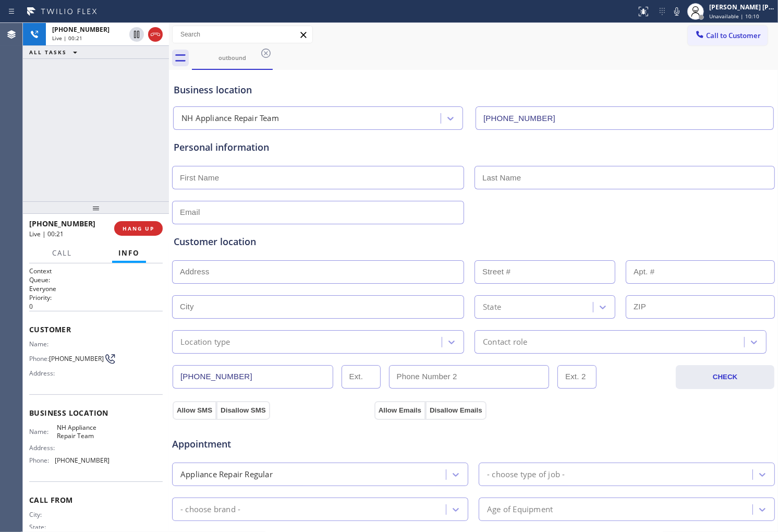  Describe the element at coordinates (520, 509) in the screenshot. I see `div: Age of Equipment` at that location.